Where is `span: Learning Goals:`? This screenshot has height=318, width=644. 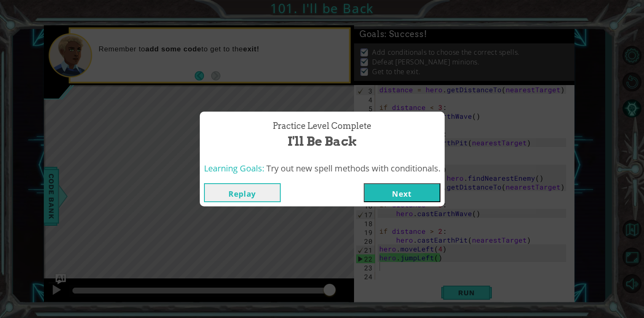
span: Learning Goals: is located at coordinates (234, 168).